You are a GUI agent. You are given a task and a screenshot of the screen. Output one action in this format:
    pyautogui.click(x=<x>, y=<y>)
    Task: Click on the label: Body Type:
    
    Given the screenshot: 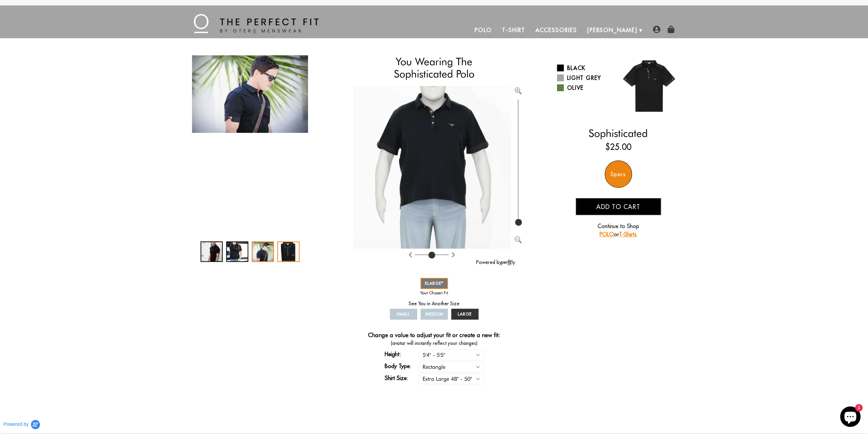 What is the action you would take?
    pyautogui.click(x=402, y=366)
    